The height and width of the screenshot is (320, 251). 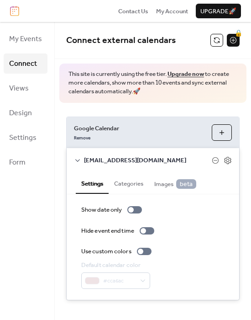 I want to click on span: beta, so click(x=186, y=184).